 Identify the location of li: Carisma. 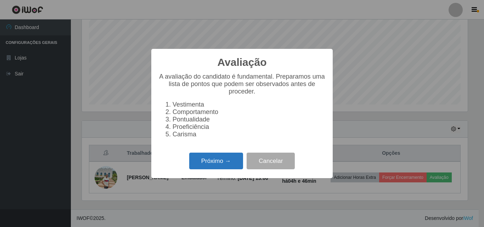
(249, 134).